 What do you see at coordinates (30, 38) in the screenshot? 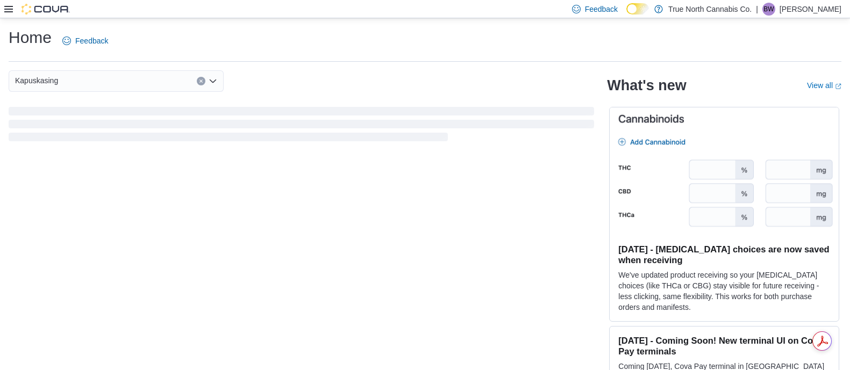
I see `h1: Home` at bounding box center [30, 38].